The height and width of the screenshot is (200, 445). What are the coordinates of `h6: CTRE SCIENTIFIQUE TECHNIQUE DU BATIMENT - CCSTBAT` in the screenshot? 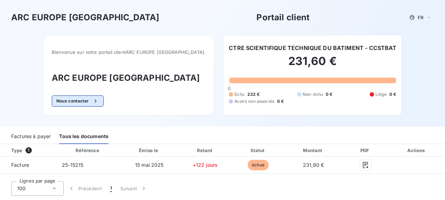 It's located at (312, 48).